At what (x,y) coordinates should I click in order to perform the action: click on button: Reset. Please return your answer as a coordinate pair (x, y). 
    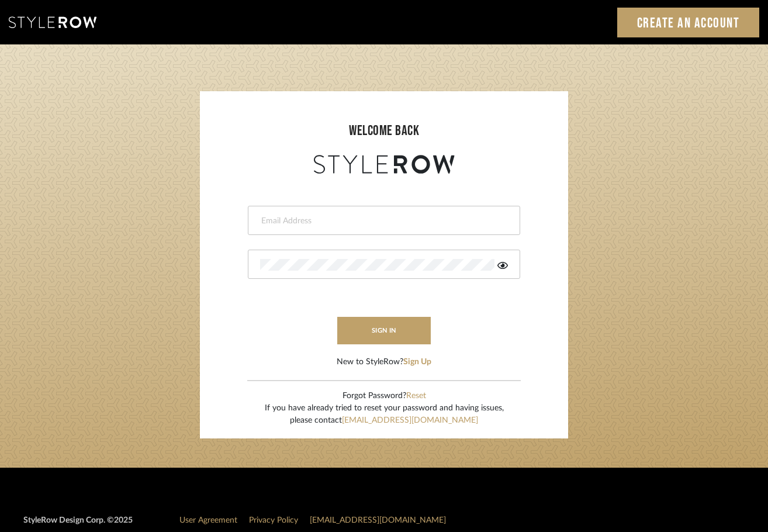
    Looking at the image, I should click on (417, 396).